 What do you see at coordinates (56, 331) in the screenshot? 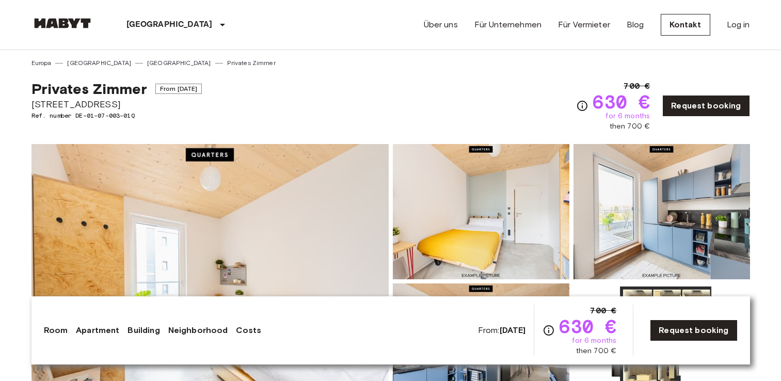
I see `a: Room` at bounding box center [56, 331].